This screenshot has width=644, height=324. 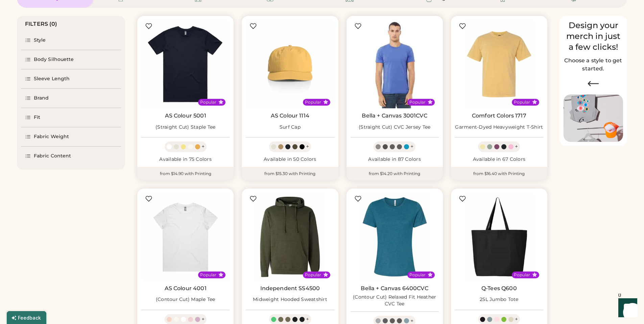 I want to click on div: Available in 67 Colors, so click(x=499, y=160).